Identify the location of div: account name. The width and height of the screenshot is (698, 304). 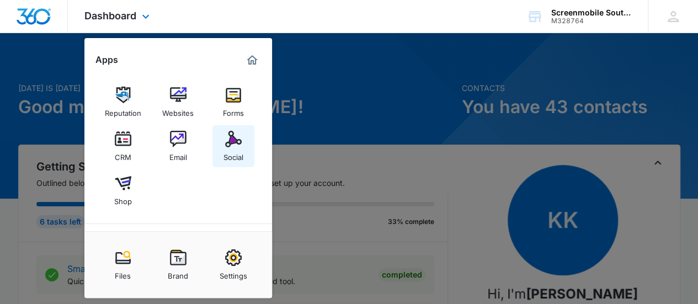
(592, 13).